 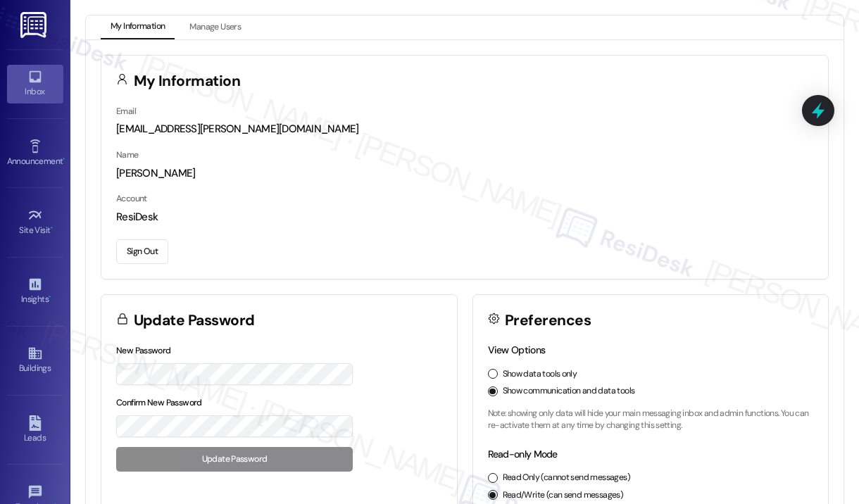 What do you see at coordinates (564, 495) in the screenshot?
I see `label: Read/Write (can send messages)` at bounding box center [564, 495].